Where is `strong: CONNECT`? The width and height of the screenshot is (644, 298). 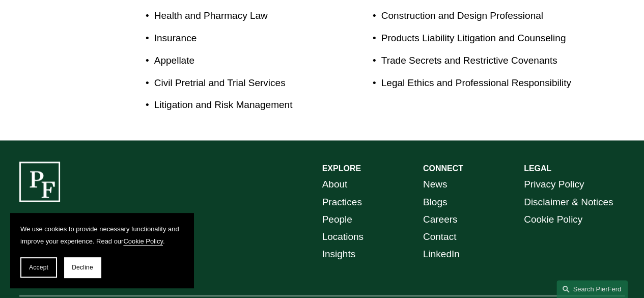
strong: CONNECT is located at coordinates (443, 168).